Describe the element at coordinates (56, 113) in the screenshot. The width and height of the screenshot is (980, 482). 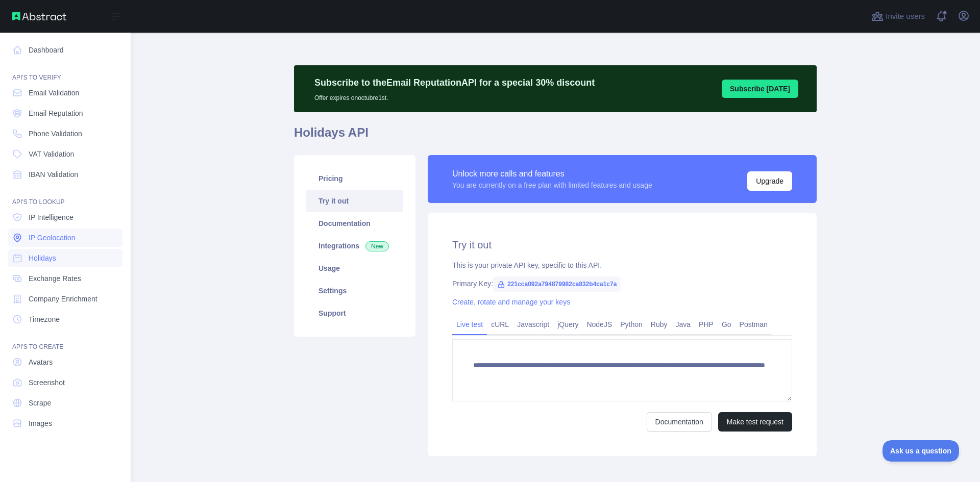
I see `span: Email Reputation` at that location.